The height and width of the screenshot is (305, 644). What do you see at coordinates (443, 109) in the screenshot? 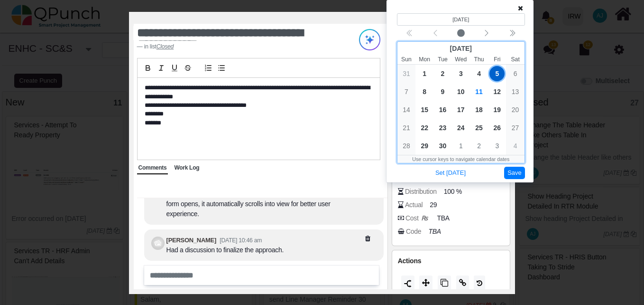
I see `div: 9/16/2025` at bounding box center [443, 109].